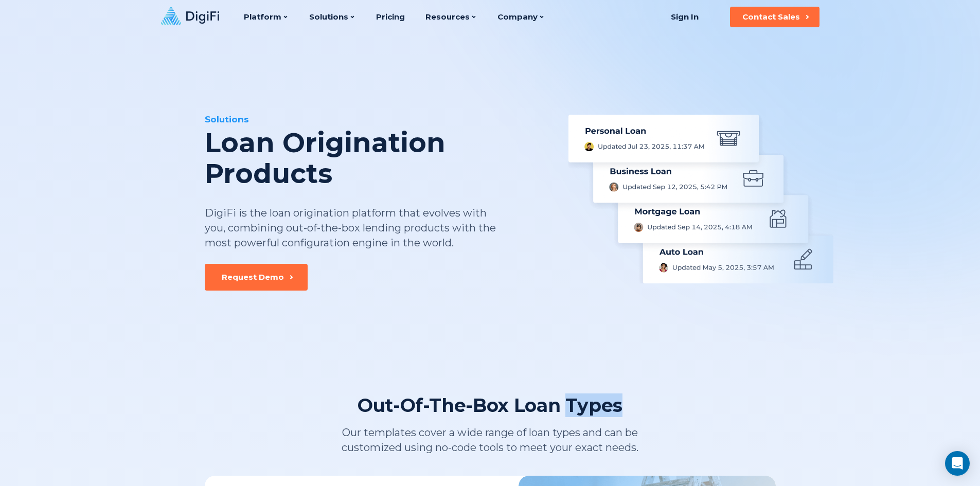 This screenshot has height=486, width=980. What do you see at coordinates (490, 441) in the screenshot?
I see `div: Our templates cover a wide range of loan types and can be customized using no-code tools to meet ...` at bounding box center [490, 441].